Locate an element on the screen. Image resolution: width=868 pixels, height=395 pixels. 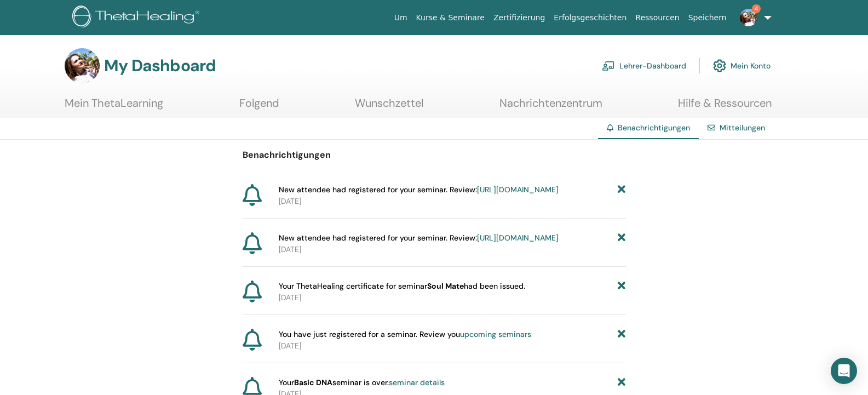
a: Folgend is located at coordinates (259, 106).